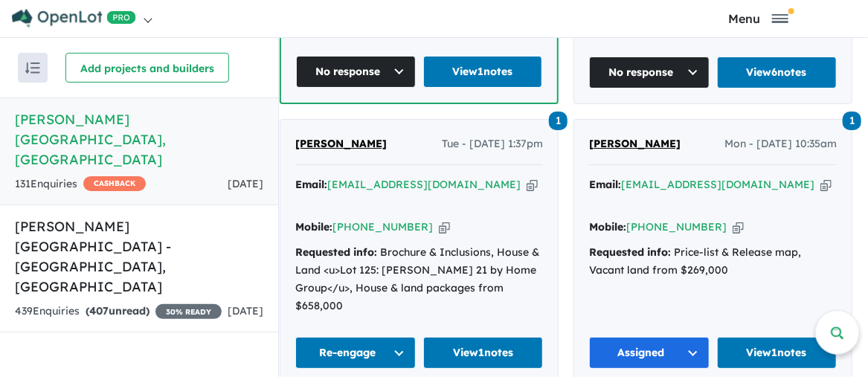  What do you see at coordinates (117, 311) in the screenshot?
I see `strong: ( unread)` at bounding box center [117, 311].